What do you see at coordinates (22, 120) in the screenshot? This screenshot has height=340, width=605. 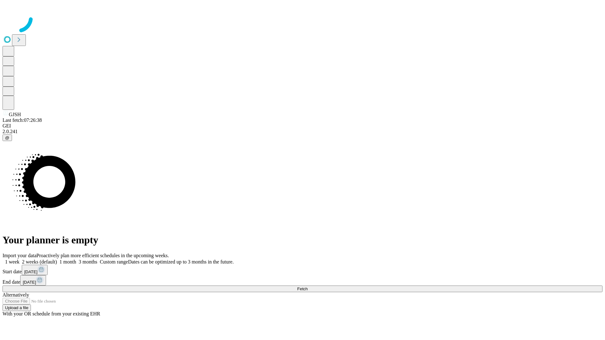 I see `span: Last fetch: 07:26:38` at bounding box center [22, 120].